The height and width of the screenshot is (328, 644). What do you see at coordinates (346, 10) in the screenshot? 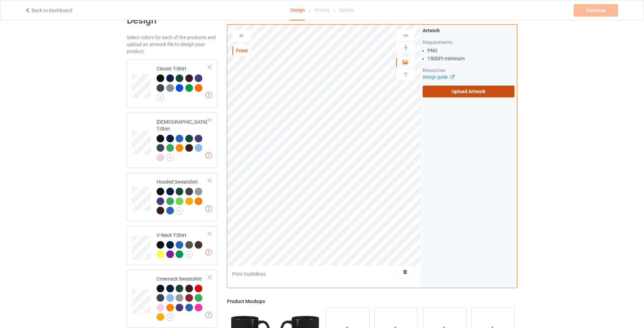
I see `div: Details` at bounding box center [346, 10].